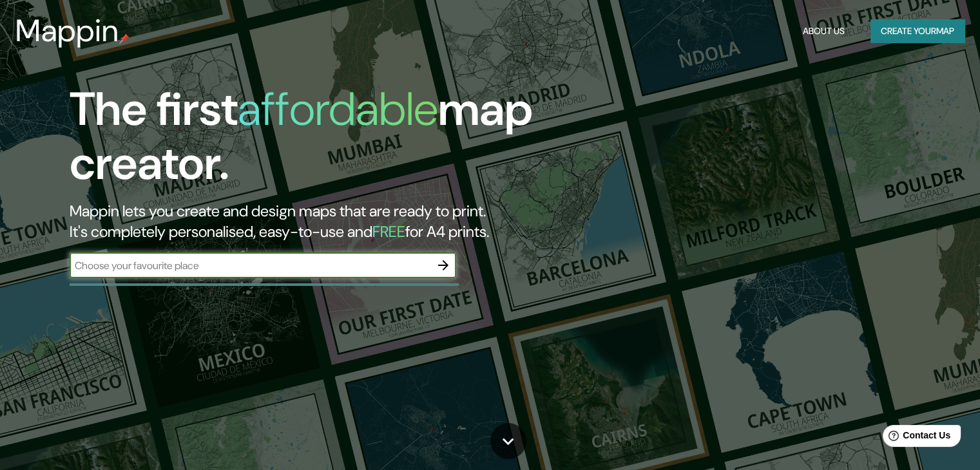 The height and width of the screenshot is (470, 980). What do you see at coordinates (823, 31) in the screenshot?
I see `button: About Us` at bounding box center [823, 31].